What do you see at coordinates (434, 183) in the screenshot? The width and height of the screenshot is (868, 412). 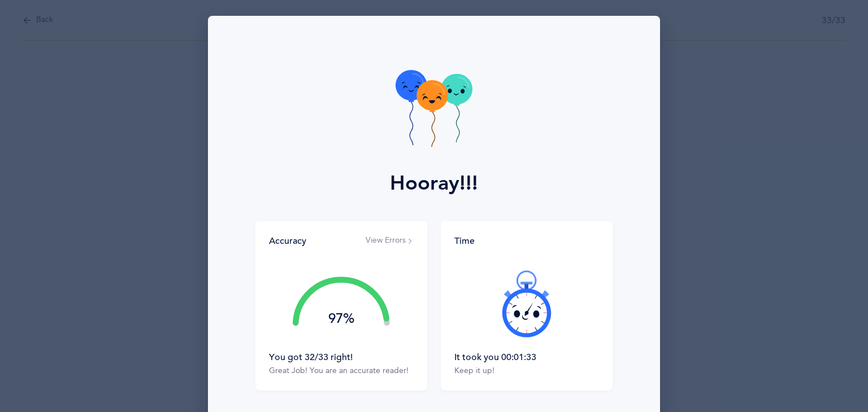 I see `div: Hooray!!!` at bounding box center [434, 183].